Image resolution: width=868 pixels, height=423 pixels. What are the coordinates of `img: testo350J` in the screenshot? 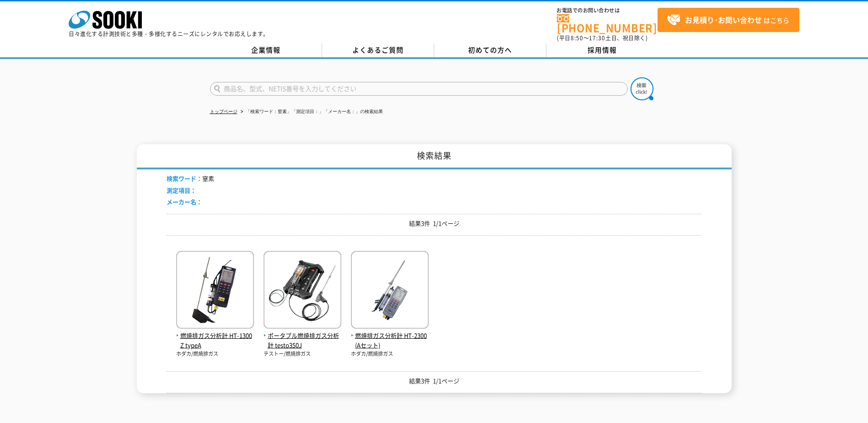 It's located at (303, 291).